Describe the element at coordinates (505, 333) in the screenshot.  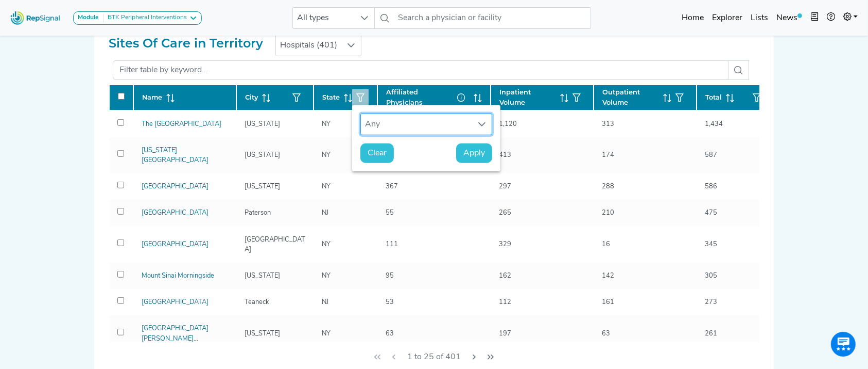
I see `div: 197` at that location.